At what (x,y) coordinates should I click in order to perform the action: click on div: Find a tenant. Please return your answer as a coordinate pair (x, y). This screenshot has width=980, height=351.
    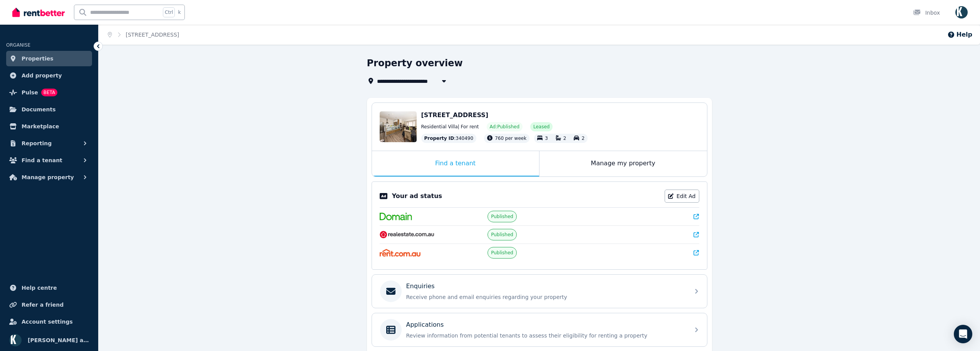
    Looking at the image, I should click on (456, 164).